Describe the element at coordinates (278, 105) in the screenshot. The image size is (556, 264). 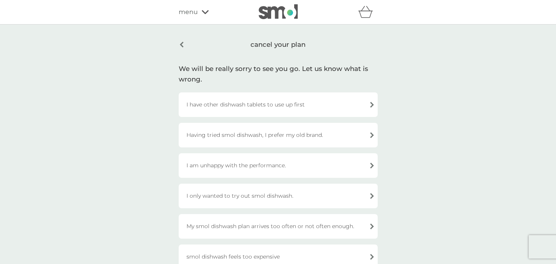
I see `div: I have other dishwash tablets to use up first` at that location.